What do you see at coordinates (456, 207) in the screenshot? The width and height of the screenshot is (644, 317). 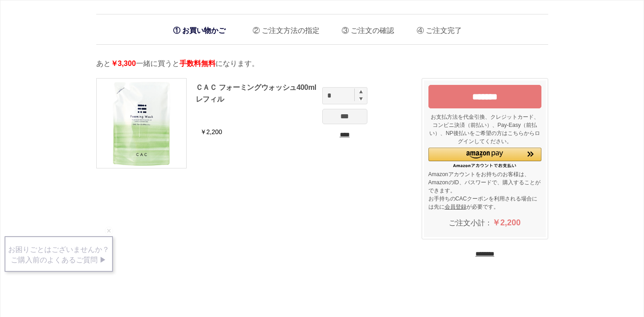 I see `a: 会員登録` at bounding box center [456, 207].